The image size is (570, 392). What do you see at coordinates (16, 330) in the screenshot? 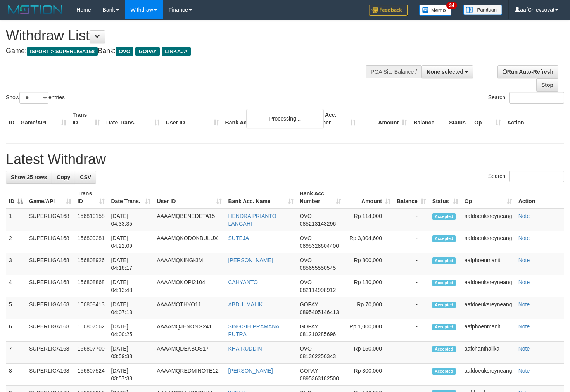
I see `td: 6` at bounding box center [16, 330].